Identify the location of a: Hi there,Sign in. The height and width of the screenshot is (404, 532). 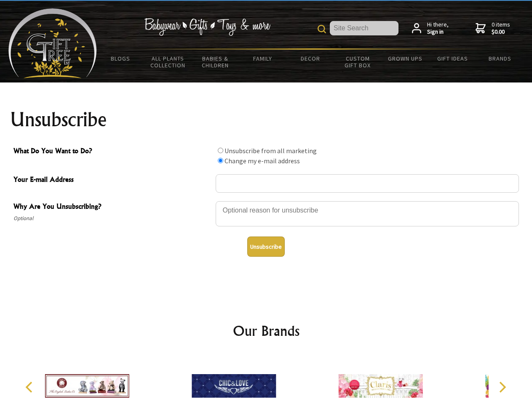
(430, 29).